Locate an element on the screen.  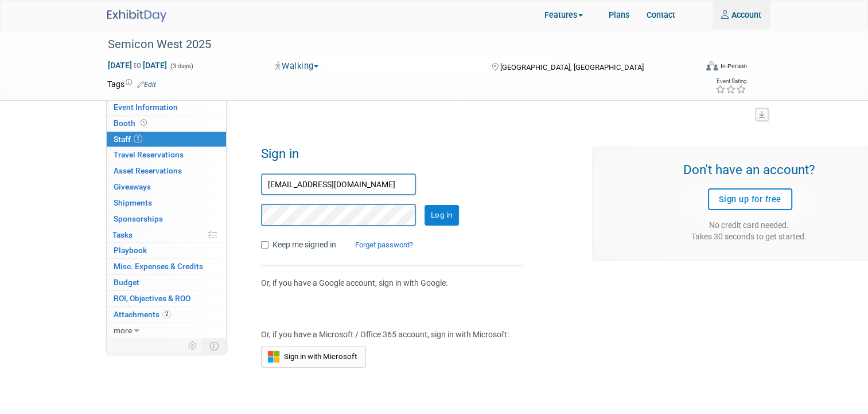
div: Or, if you have a Microsoft / Office 365 account, sign in with Microsoft: is located at coordinates (387, 334).